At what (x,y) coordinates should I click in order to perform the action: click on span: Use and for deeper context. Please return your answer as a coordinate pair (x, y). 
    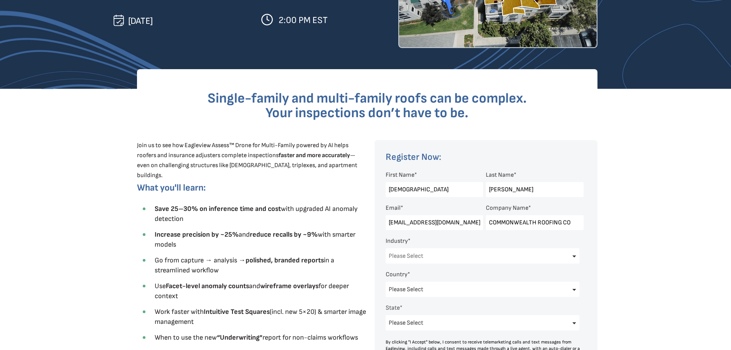
    Looking at the image, I should click on (252, 291).